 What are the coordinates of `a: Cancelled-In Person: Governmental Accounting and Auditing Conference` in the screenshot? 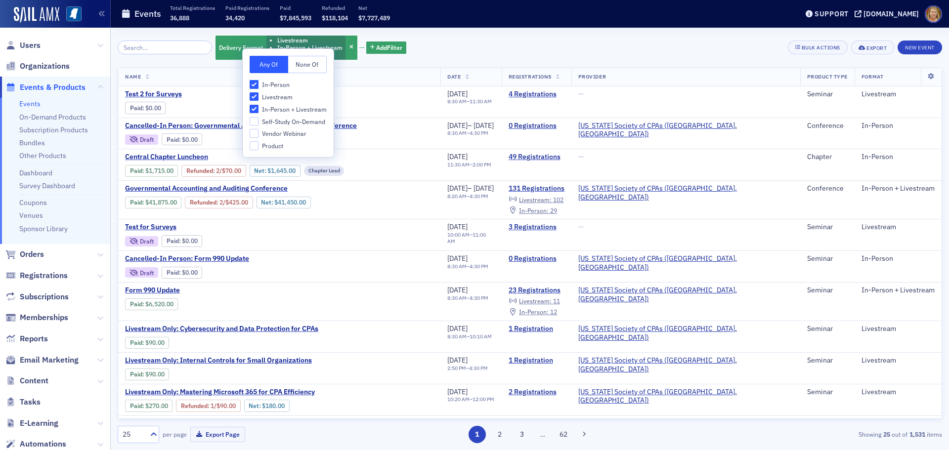 It's located at (241, 126).